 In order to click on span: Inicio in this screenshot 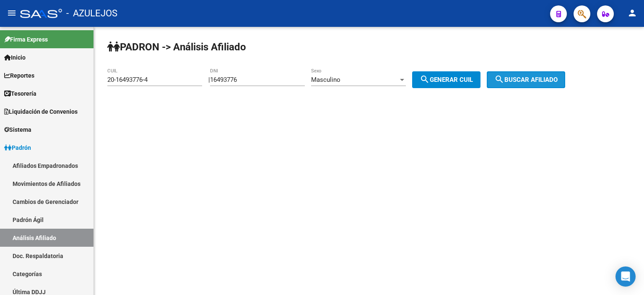, I will do `click(15, 58)`.